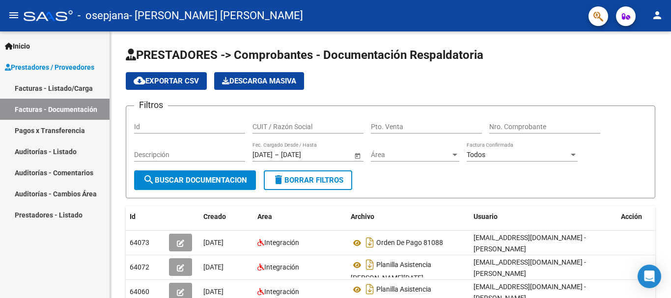 Image resolution: width=671 pixels, height=298 pixels. What do you see at coordinates (195, 180) in the screenshot?
I see `span: Buscar Documentacion` at bounding box center [195, 180].